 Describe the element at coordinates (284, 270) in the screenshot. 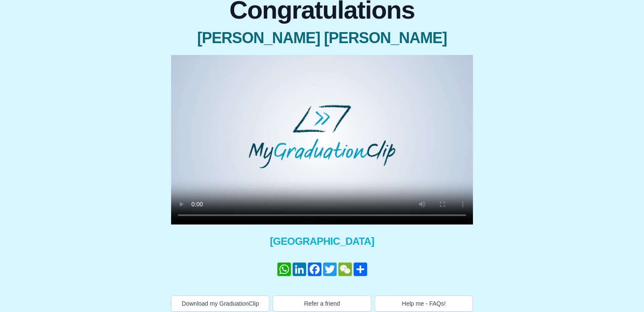

I see `a: WhatsApp` at that location.